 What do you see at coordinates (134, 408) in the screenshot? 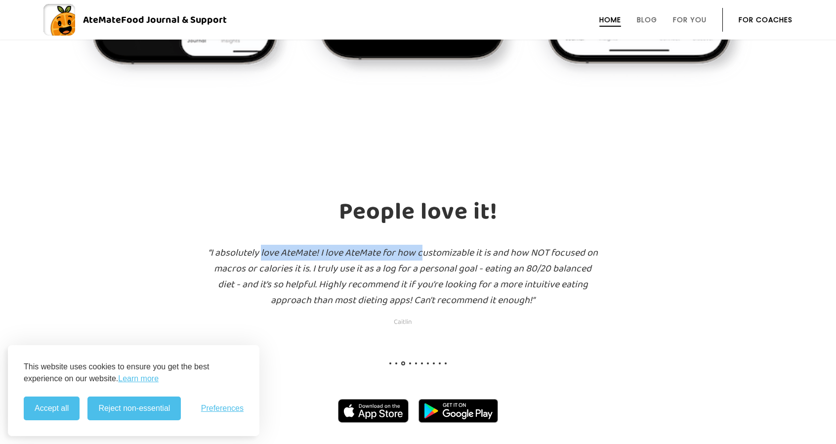
I see `button: Reject non-essential` at bounding box center [134, 408].